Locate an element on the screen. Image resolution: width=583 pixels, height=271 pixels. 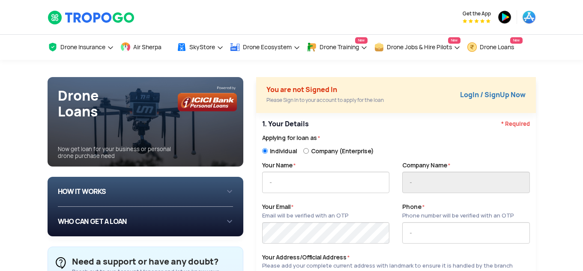
label: Applying for loan as is located at coordinates (396, 138).